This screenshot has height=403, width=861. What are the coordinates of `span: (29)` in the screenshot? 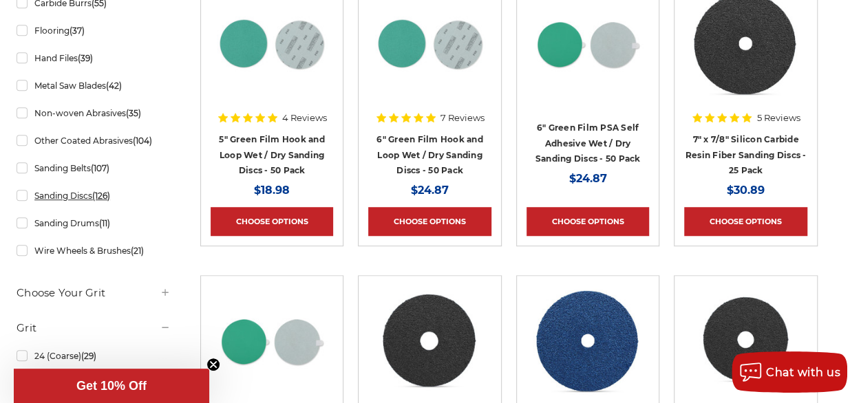 It's located at (89, 356).